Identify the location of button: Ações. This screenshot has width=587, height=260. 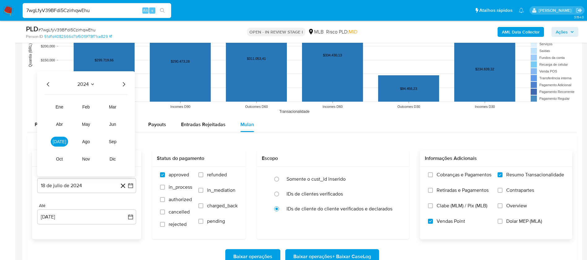
(565, 32).